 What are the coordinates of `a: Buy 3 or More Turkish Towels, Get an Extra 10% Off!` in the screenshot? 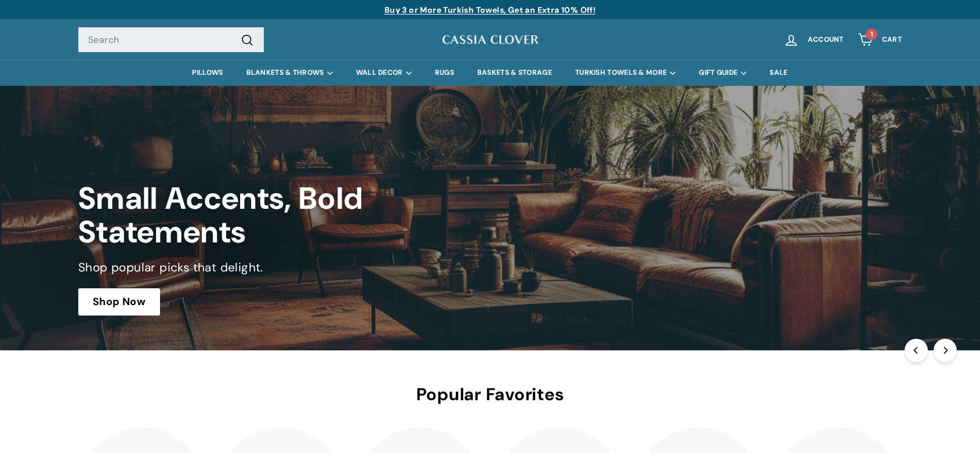 It's located at (490, 10).